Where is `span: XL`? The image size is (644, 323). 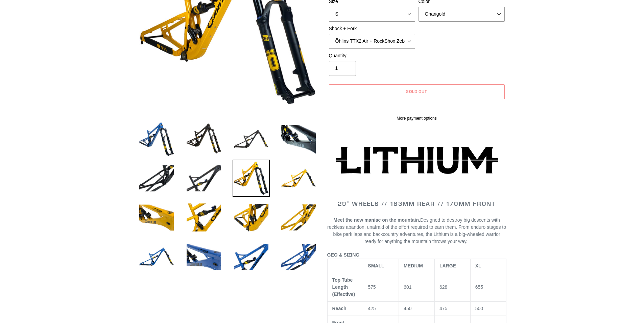 span: XL is located at coordinates (478, 266).